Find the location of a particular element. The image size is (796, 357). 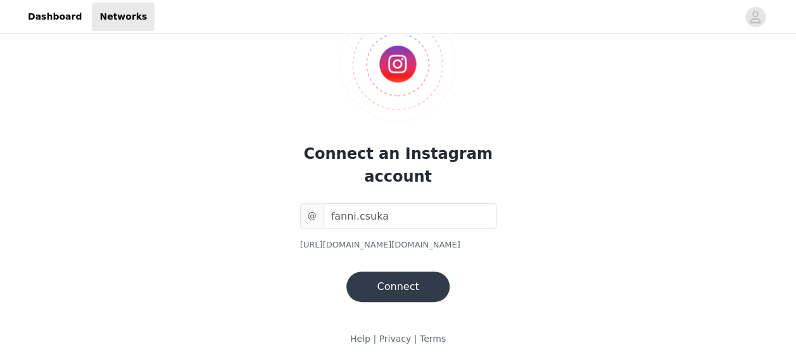

span: Connect an Instagram account is located at coordinates (398, 165).